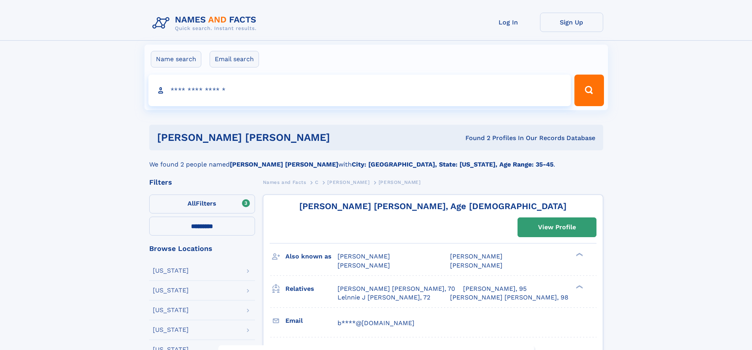  I want to click on input: search input, so click(360, 90).